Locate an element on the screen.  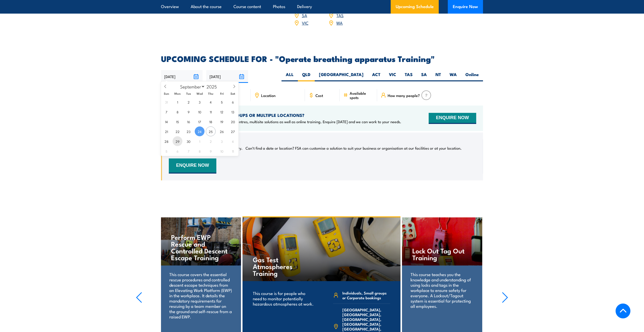
input: To date is located at coordinates (227, 76).